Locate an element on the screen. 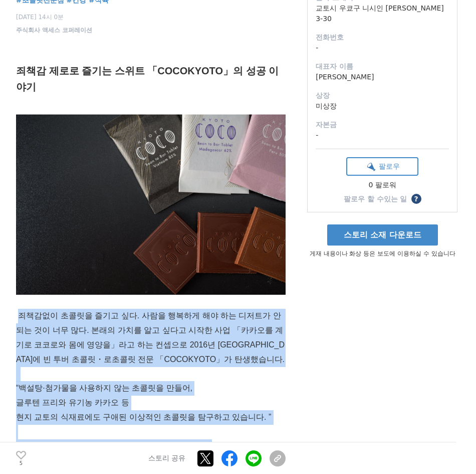 Image resolution: width=476 pixels, height=474 pixels. img: thumbnail_be219180-5495-11ef-81af-bf8fa527242a.jpg is located at coordinates (151, 204).